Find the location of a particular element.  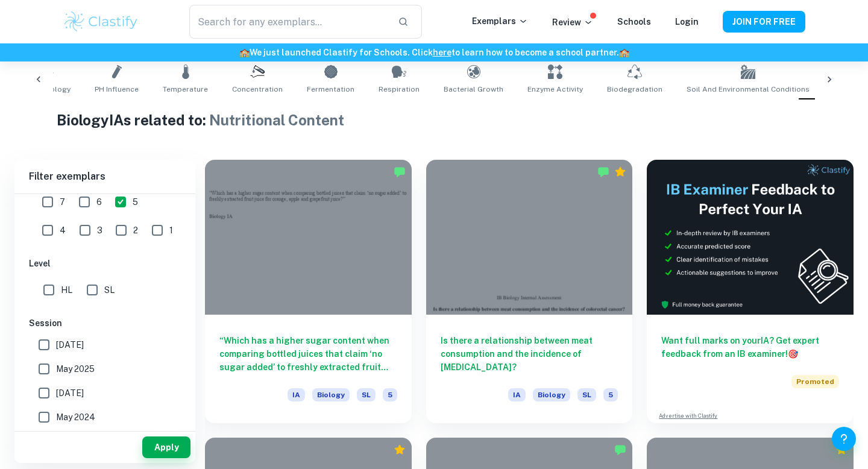

a: Schools is located at coordinates (634, 22).